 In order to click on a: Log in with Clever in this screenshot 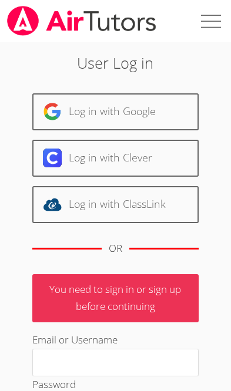, I will do `click(115, 158)`.